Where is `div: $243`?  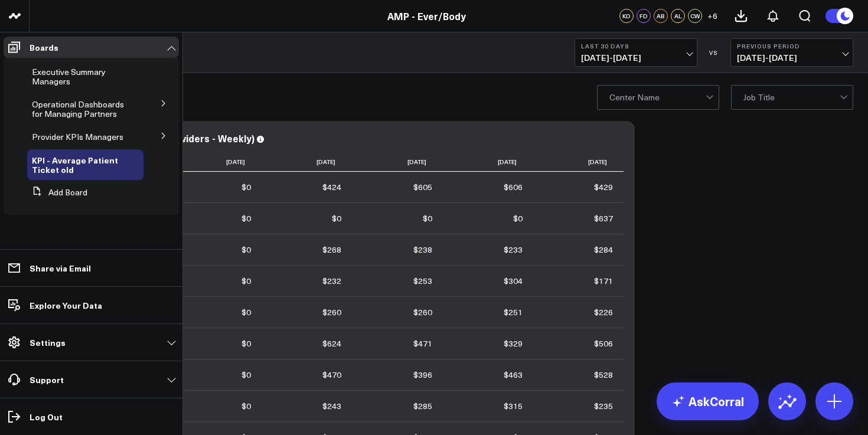
div: $243 is located at coordinates (332, 406).